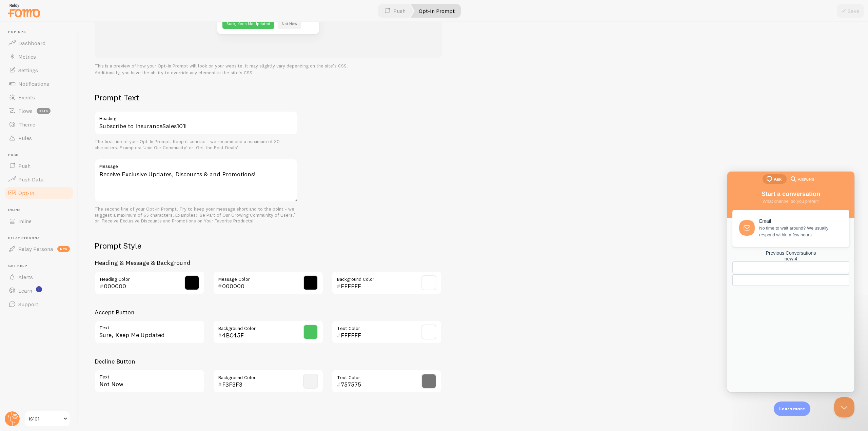 This screenshot has width=868, height=431. I want to click on a: Support, so click(39, 304).